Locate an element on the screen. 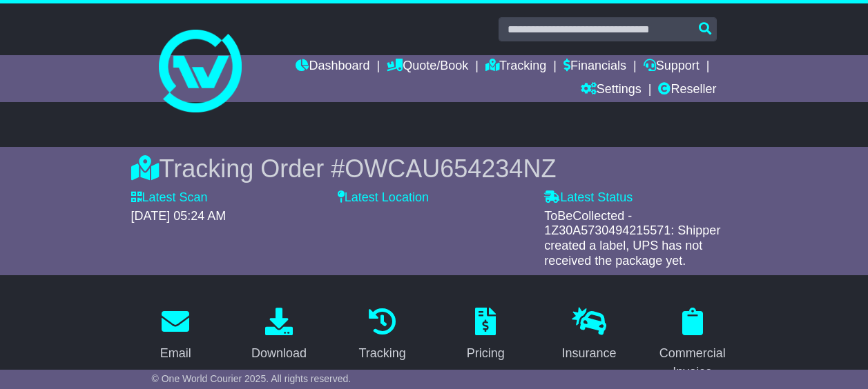  div: Tracking Order # is located at coordinates (434, 168).